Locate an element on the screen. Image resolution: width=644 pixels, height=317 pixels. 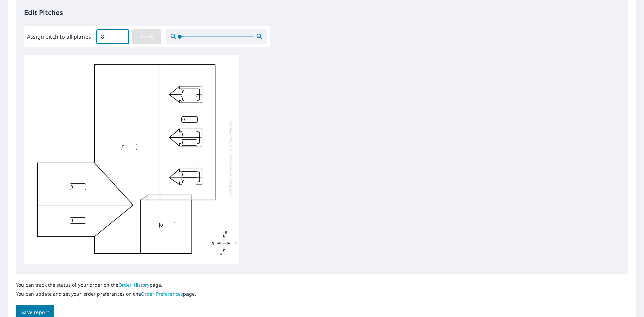
input: 00.0 is located at coordinates (113, 36).